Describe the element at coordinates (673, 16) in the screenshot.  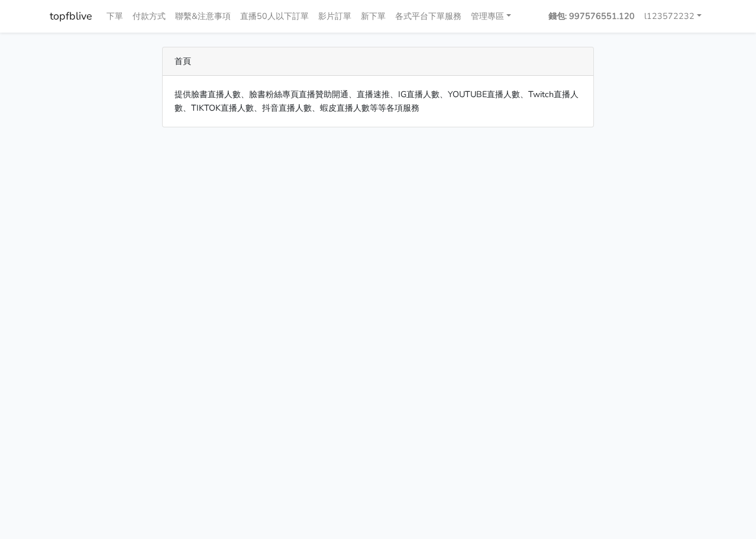
I see `a: l123572232` at that location.